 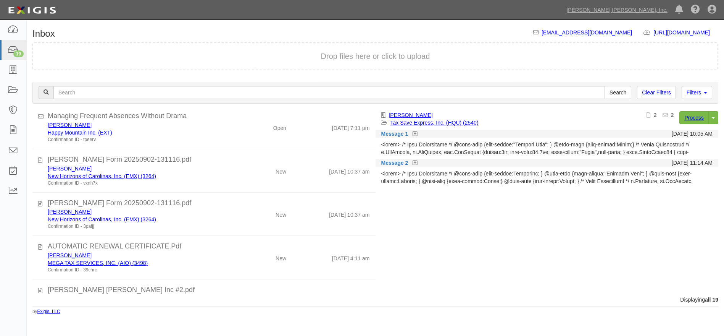 I want to click on div: Displaying, so click(x=375, y=299).